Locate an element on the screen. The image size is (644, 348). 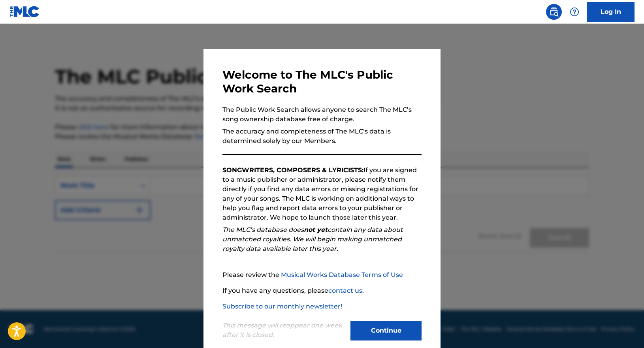
div: Chat Widget is located at coordinates (624, 329).